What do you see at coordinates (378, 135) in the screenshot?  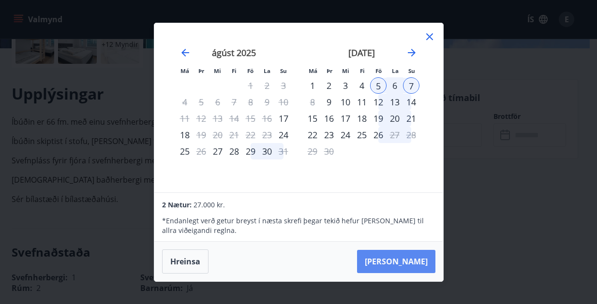 I see `div: 26` at bounding box center [378, 135].